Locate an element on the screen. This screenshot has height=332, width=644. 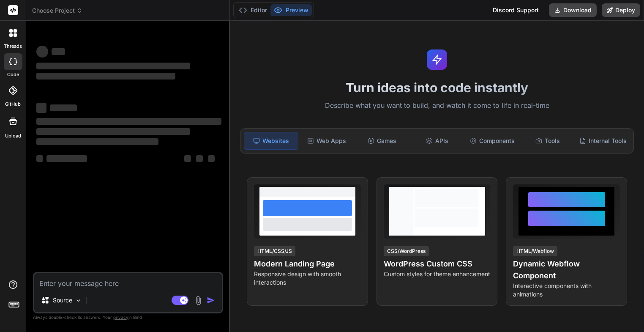
div: CSS/WordPress is located at coordinates (406, 251).